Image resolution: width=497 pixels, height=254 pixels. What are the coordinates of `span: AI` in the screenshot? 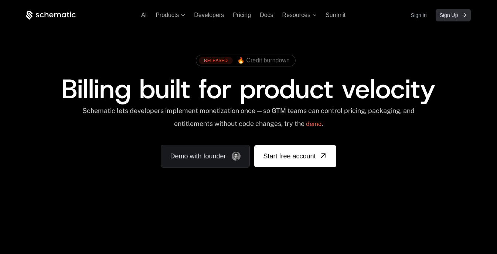 It's located at (144, 15).